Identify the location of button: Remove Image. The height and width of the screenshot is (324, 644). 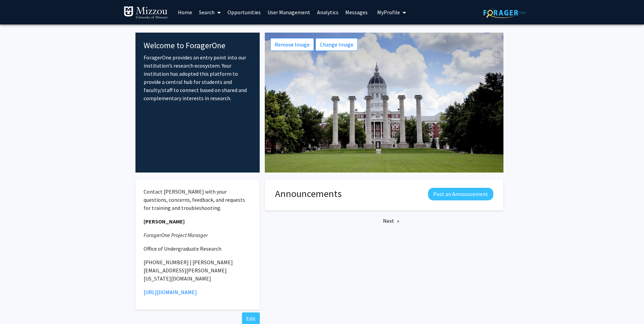
(292, 45).